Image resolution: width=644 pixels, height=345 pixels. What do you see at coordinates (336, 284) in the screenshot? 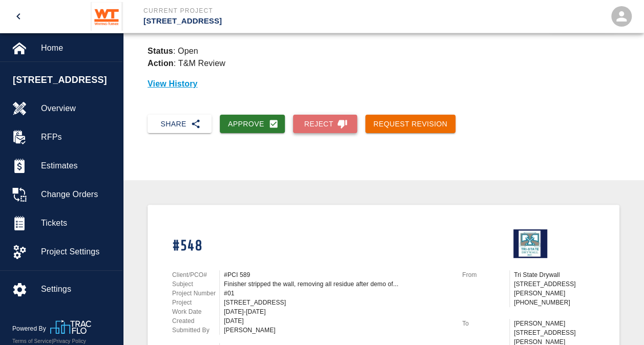
I see `div: Finisher stripped the wall, removing all residue after demo of...` at bounding box center [336, 284].